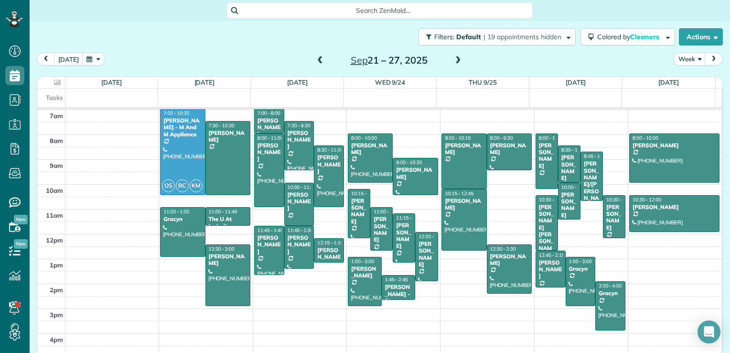 This screenshot has height=353, width=730. I want to click on span: 12:30 - 3:00, so click(222, 249).